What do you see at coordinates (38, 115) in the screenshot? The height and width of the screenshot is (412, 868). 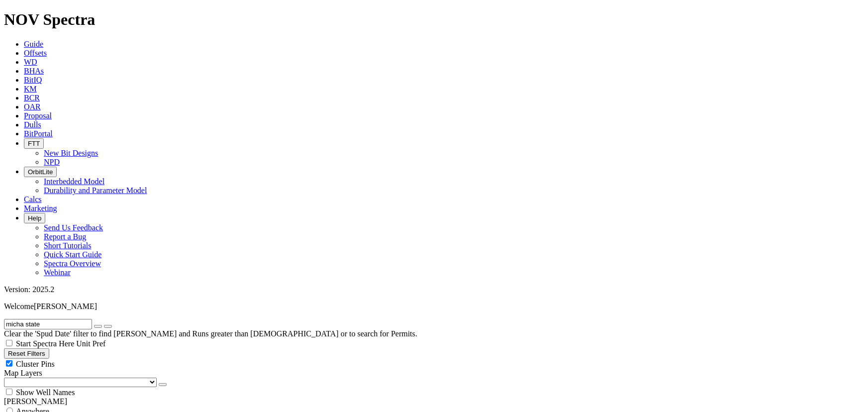 I see `a: Proposal` at bounding box center [38, 115].